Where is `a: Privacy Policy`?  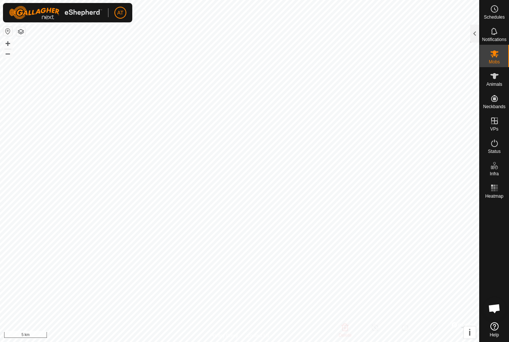
a: Privacy Policy is located at coordinates (224, 335).